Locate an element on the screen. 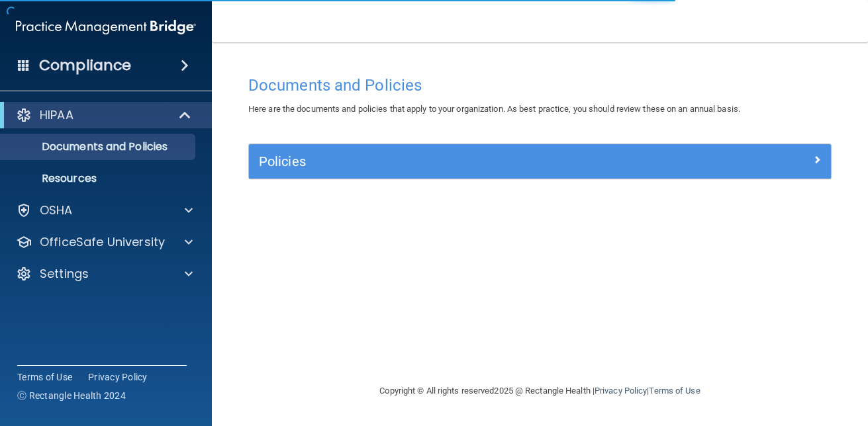 This screenshot has width=868, height=426. a: OfficeSafe University is located at coordinates (104, 242).